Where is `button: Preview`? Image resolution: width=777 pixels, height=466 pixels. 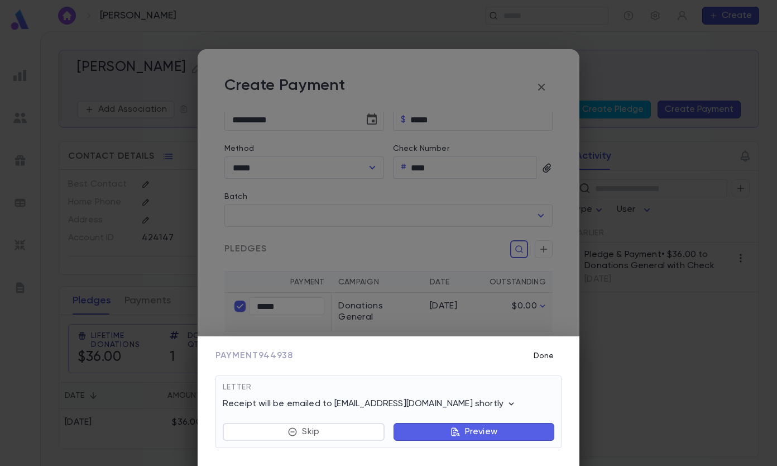
button: Preview is located at coordinates (474, 432).